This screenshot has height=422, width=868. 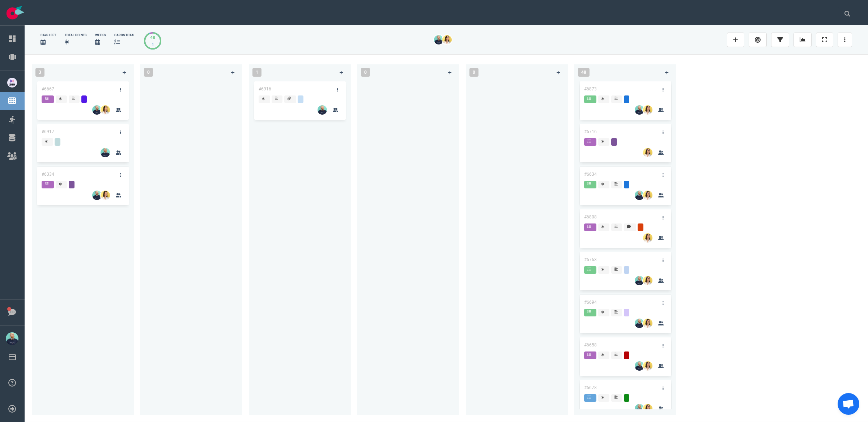 I want to click on a: #6667, so click(x=48, y=88).